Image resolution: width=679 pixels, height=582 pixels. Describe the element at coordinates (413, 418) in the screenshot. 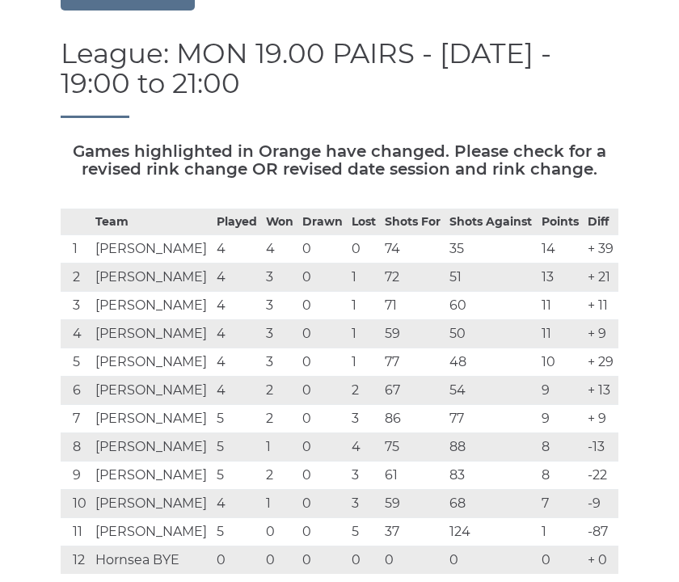

I see `td: 86` at that location.